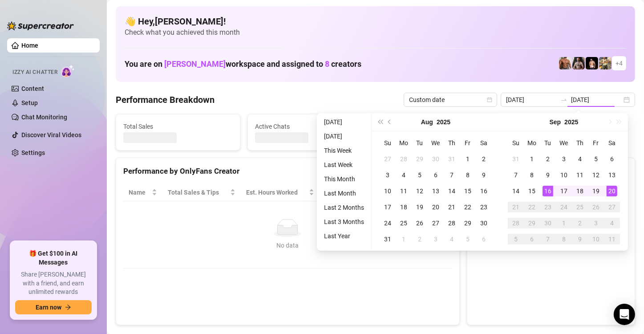 The height and width of the screenshot is (334, 644). Describe the element at coordinates (564, 100) in the screenshot. I see `span: swap-right` at that location.